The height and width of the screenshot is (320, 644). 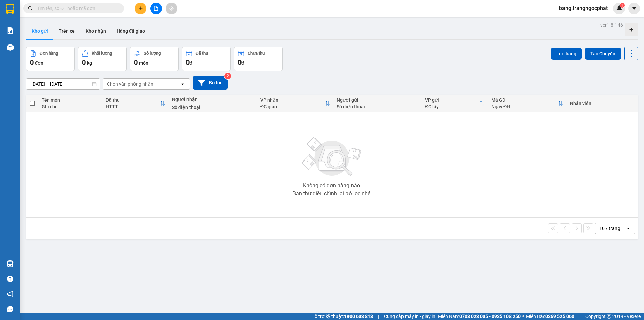 What do you see at coordinates (70, 107) in the screenshot?
I see `div: Ghi chú` at bounding box center [70, 107].